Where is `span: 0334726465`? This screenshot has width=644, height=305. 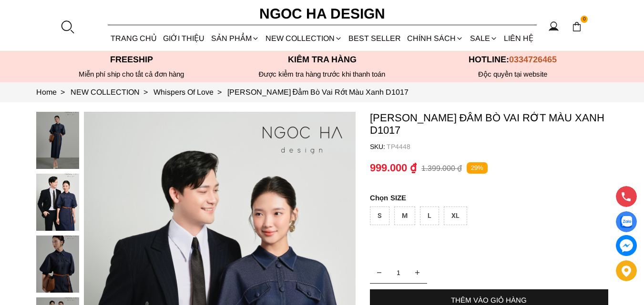 span: 0334726465 is located at coordinates (533, 59).